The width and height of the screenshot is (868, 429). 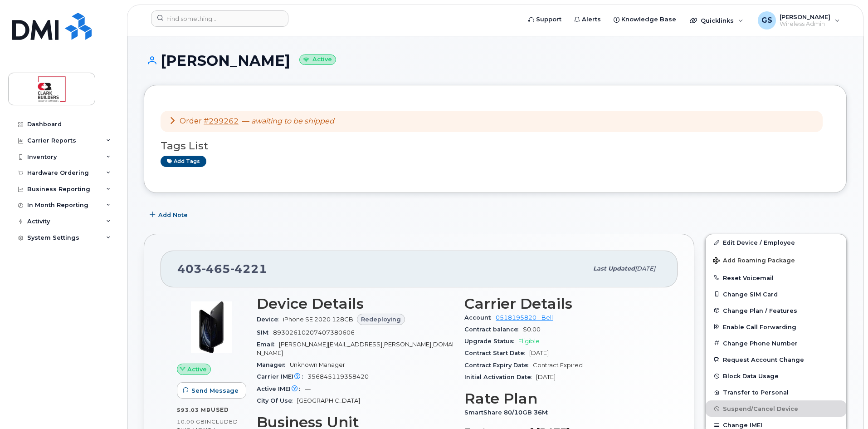 What do you see at coordinates (614, 268) in the screenshot?
I see `span: Last updated` at bounding box center [614, 268].